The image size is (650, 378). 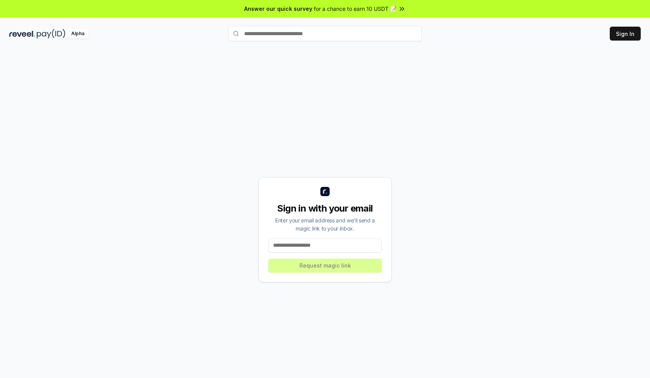 I want to click on div: Enter your email address and we’ll send a magic link to your inbox., so click(x=325, y=225).